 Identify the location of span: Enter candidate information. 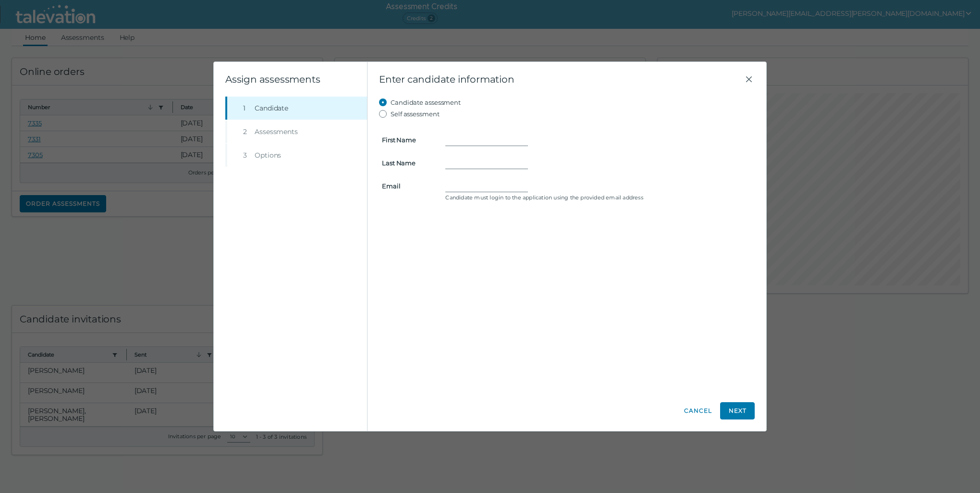
(561, 80).